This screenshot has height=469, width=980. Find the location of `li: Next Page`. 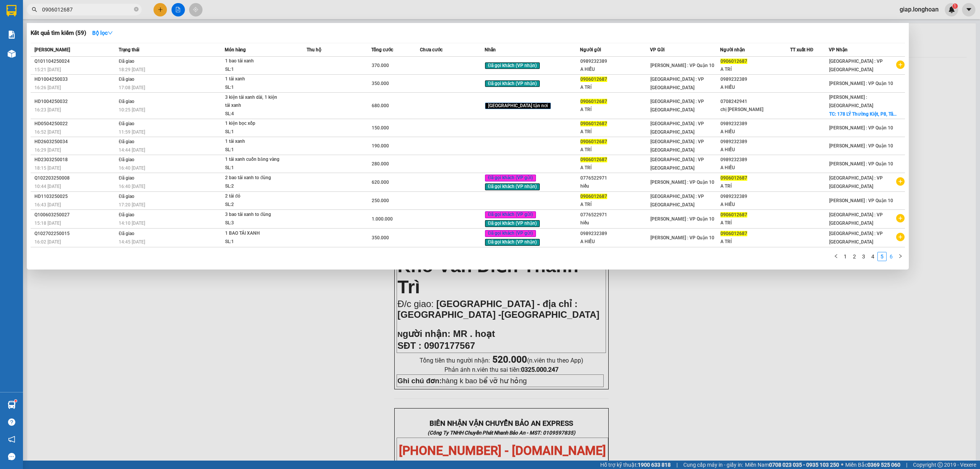

li: Next Page is located at coordinates (901, 257).